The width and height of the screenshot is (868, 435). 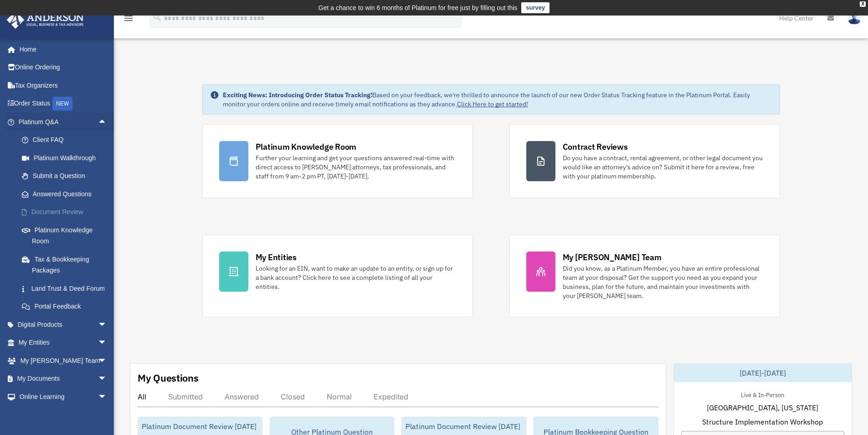 I want to click on a: survey, so click(x=535, y=7).